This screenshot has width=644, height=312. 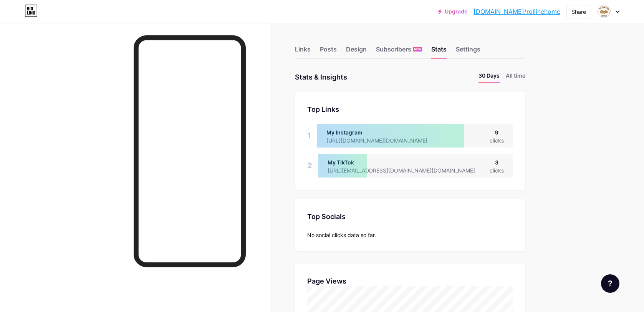 I want to click on div: 3, so click(x=497, y=162).